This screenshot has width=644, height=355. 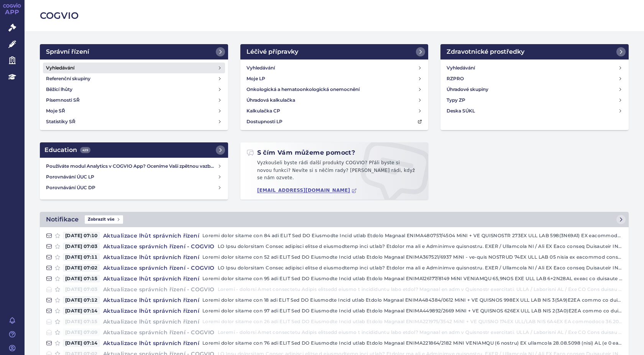 What do you see at coordinates (455, 79) in the screenshot?
I see `h4: RZPRO` at bounding box center [455, 79].